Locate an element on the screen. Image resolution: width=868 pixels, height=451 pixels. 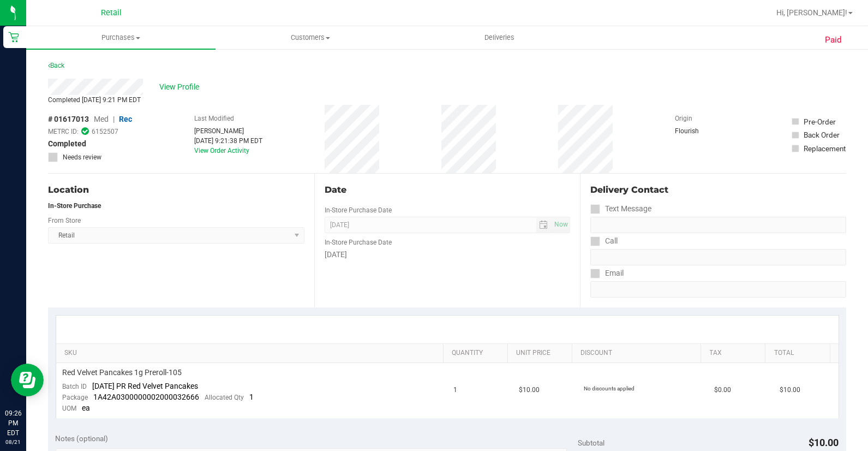
a: Unit Price is located at coordinates (542, 354).